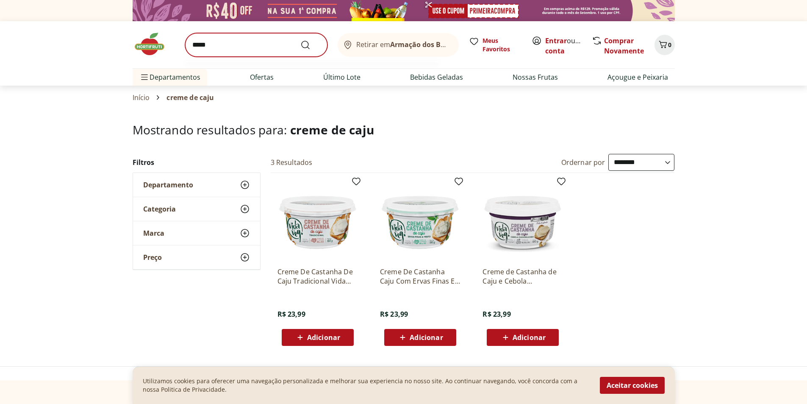 This screenshot has width=807, height=404. What do you see at coordinates (535, 77) in the screenshot?
I see `a: Nossas Frutas` at bounding box center [535, 77].